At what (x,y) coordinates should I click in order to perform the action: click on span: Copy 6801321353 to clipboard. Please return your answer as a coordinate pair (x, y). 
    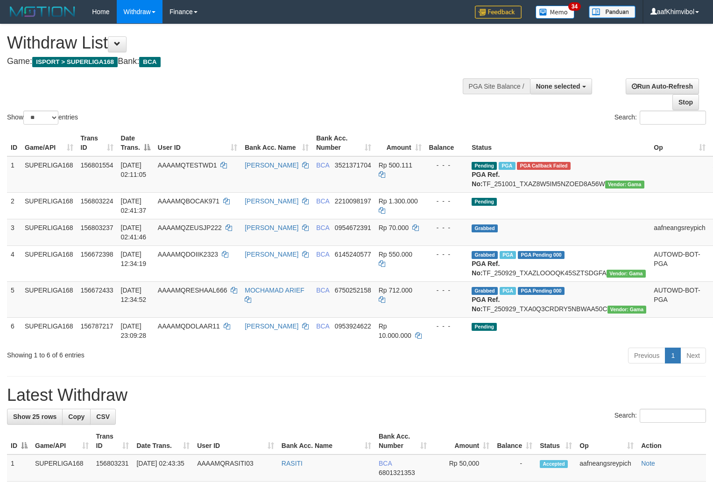
    Looking at the image, I should click on (397, 473).